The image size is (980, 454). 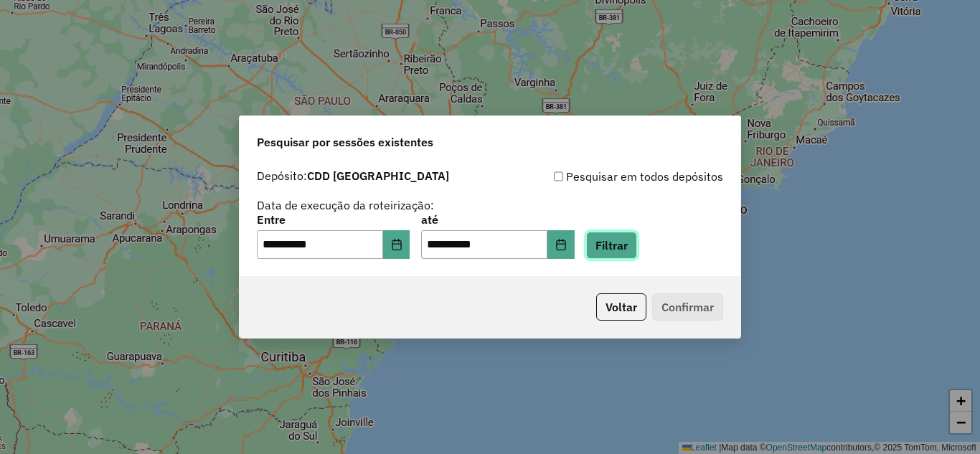 What do you see at coordinates (345, 205) in the screenshot?
I see `label: Data de execução da roteirização:` at bounding box center [345, 205].